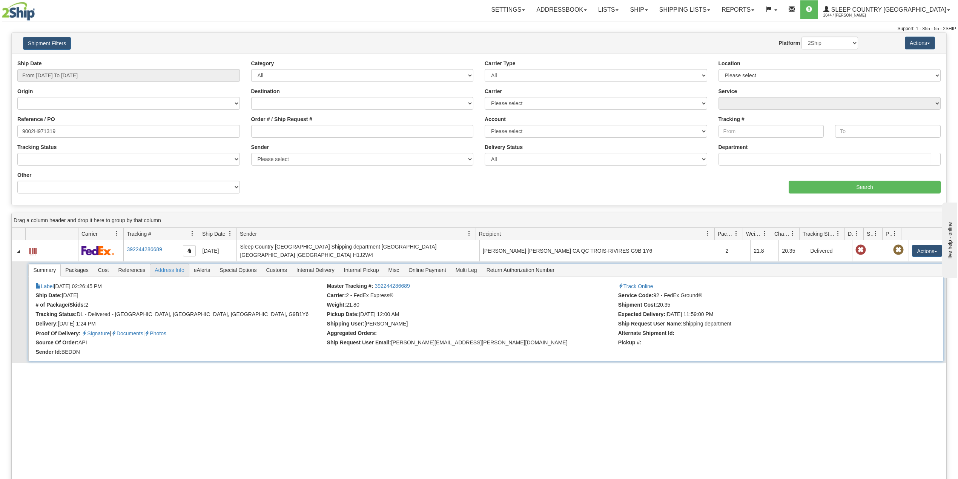  What do you see at coordinates (876, 233) in the screenshot?
I see `a: Shipment Issues filter column settings` at bounding box center [876, 233].